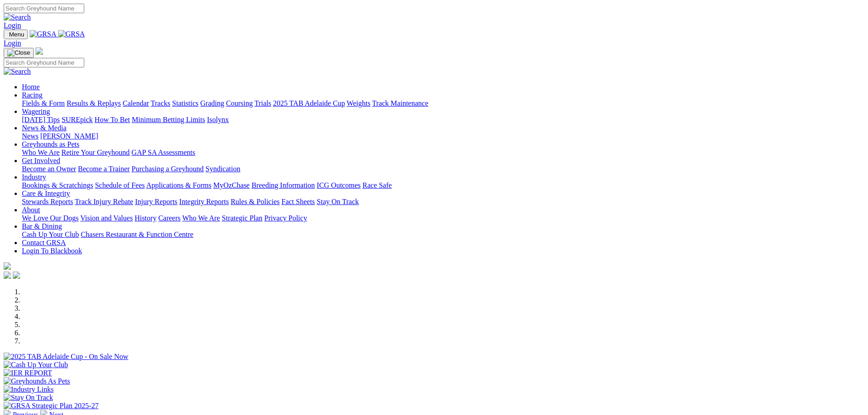  I want to click on a: Integrity Reports, so click(204, 201).